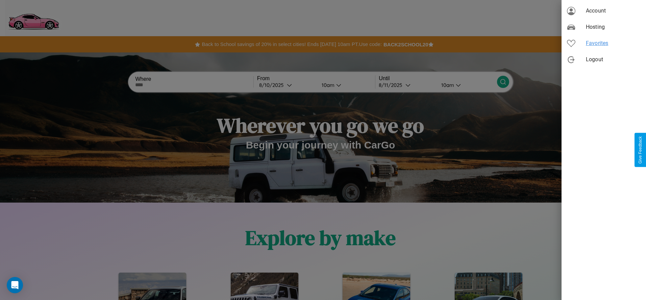 This screenshot has height=300, width=646. Describe the element at coordinates (604, 27) in the screenshot. I see `div: Hosting` at that location.